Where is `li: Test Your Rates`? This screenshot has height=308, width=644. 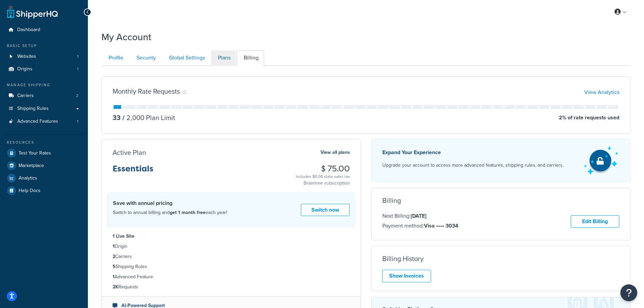 li: Test Your Rates is located at coordinates (44, 153).